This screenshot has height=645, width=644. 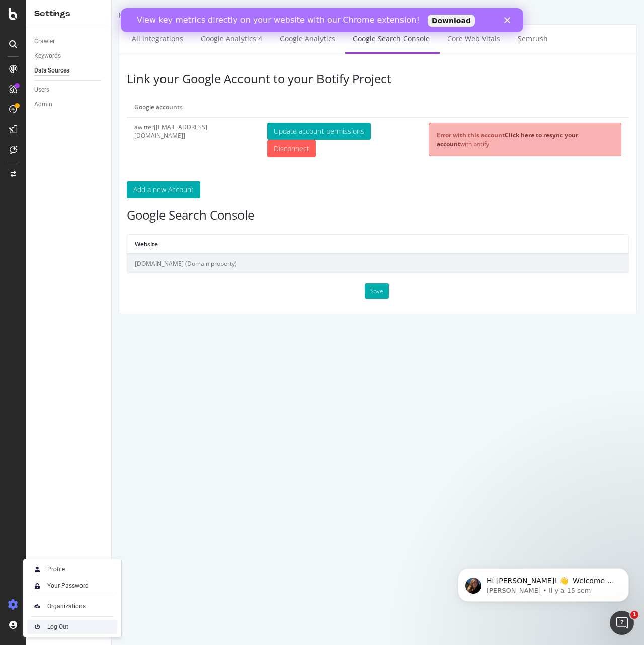 What do you see at coordinates (267, 215) in the screenshot?
I see `h3: Google Search Console` at bounding box center [267, 215].